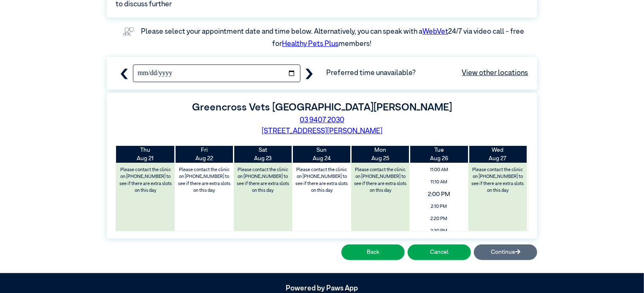  What do you see at coordinates (373, 252) in the screenshot?
I see `button: Back` at bounding box center [373, 252].